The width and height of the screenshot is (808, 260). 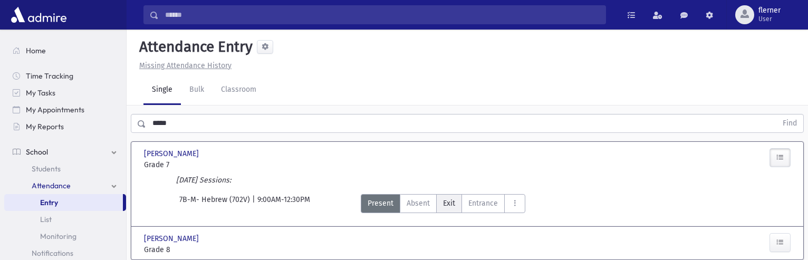 What do you see at coordinates (65, 236) in the screenshot?
I see `a: Monitoring` at bounding box center [65, 236].